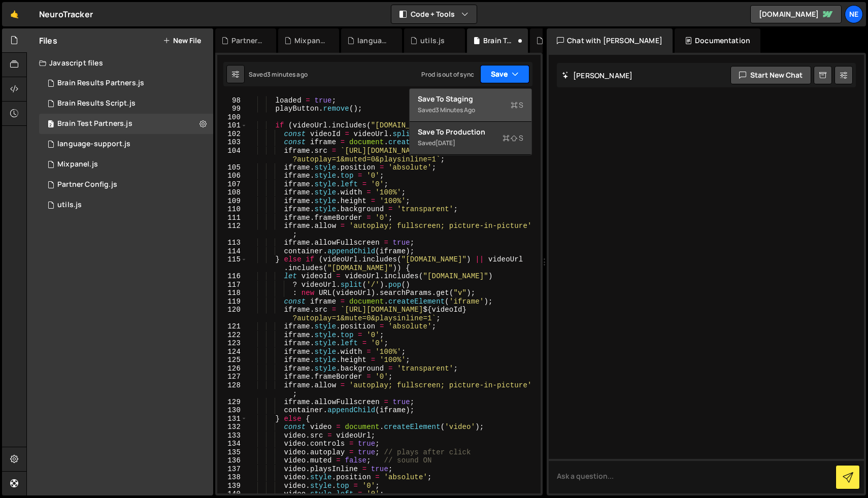  I want to click on div: 10193/42700.js, so click(126, 83).